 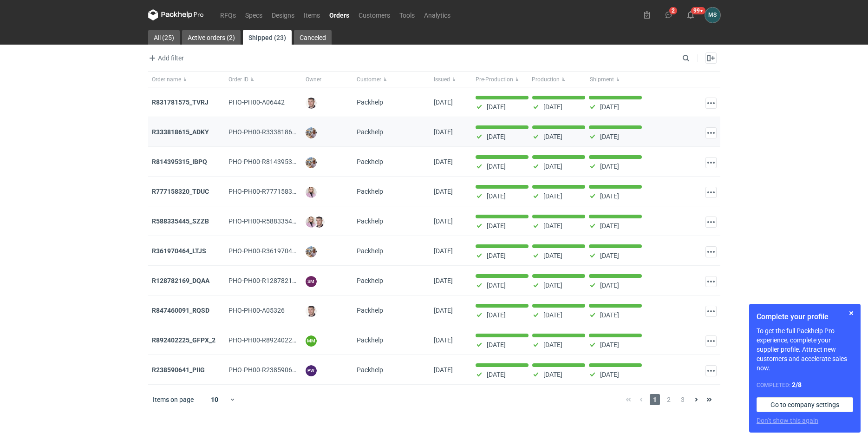 What do you see at coordinates (180, 191) in the screenshot?
I see `a: R777158320_TDUC` at bounding box center [180, 191].